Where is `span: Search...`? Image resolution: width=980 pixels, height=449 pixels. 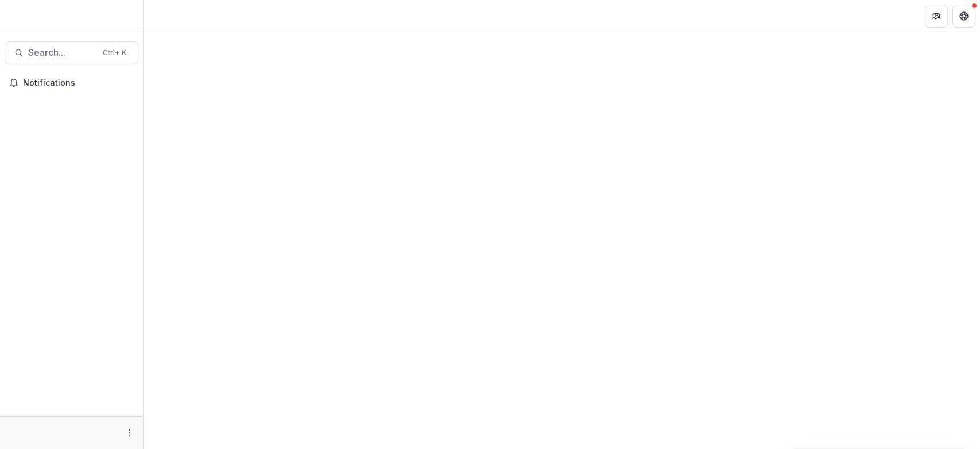
span: Search... is located at coordinates (62, 53).